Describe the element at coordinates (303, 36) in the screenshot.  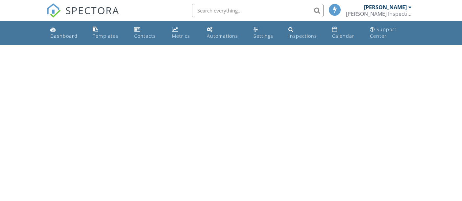
I see `div: Inspections` at that location.